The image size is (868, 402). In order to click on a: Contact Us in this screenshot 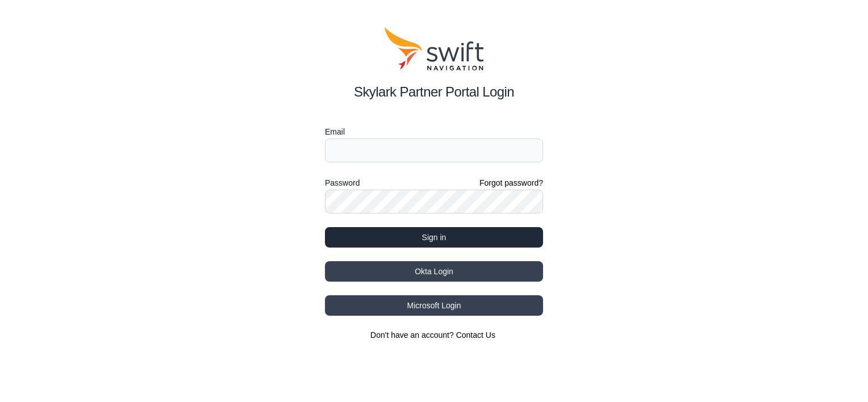, I will do `click(475, 335)`.